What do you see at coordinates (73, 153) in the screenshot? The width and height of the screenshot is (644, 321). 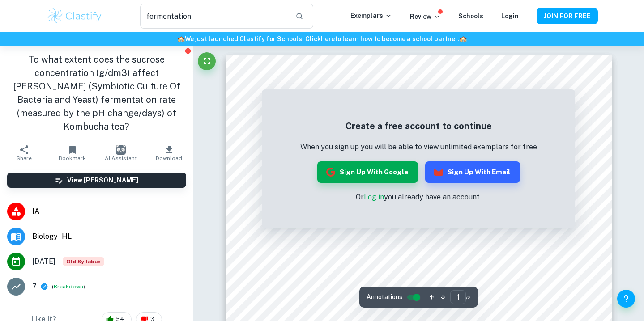 I see `button: Bookmark` at bounding box center [73, 153].